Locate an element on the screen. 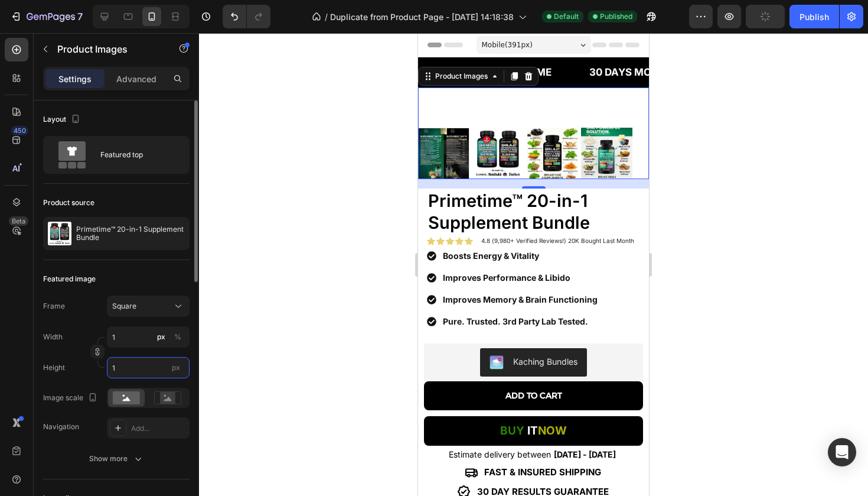 Image resolution: width=868 pixels, height=496 pixels. div: 30 DAYS MONEY BACK GUARANTEE is located at coordinates (260, 39).